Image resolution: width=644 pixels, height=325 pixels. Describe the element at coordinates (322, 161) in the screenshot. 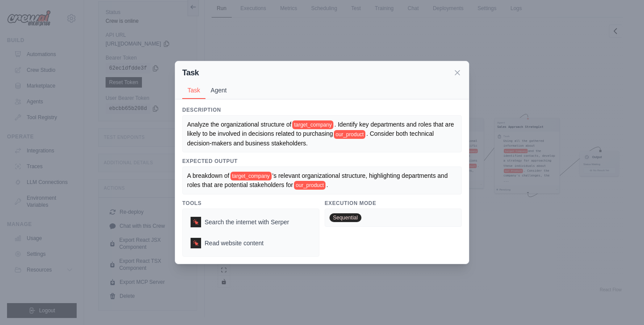

I see `h3: Expected Output` at that location.